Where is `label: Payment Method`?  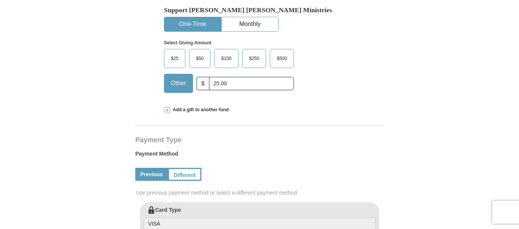
label: Payment Method is located at coordinates (260, 156).